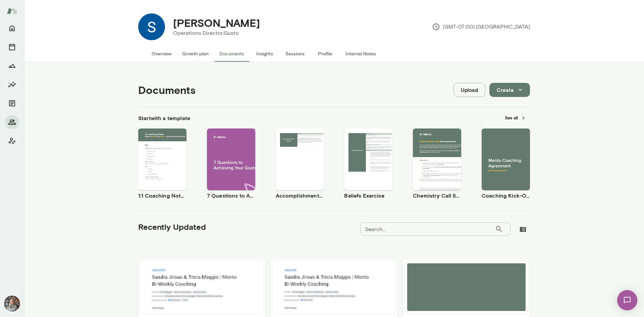  What do you see at coordinates (161, 54) in the screenshot?
I see `button: Overview` at bounding box center [161, 54].